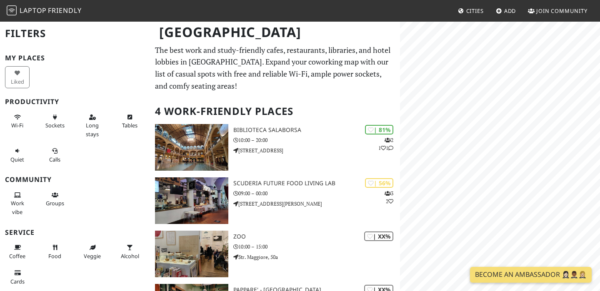  What do you see at coordinates (75, 33) in the screenshot?
I see `h2: Filters` at bounding box center [75, 33].